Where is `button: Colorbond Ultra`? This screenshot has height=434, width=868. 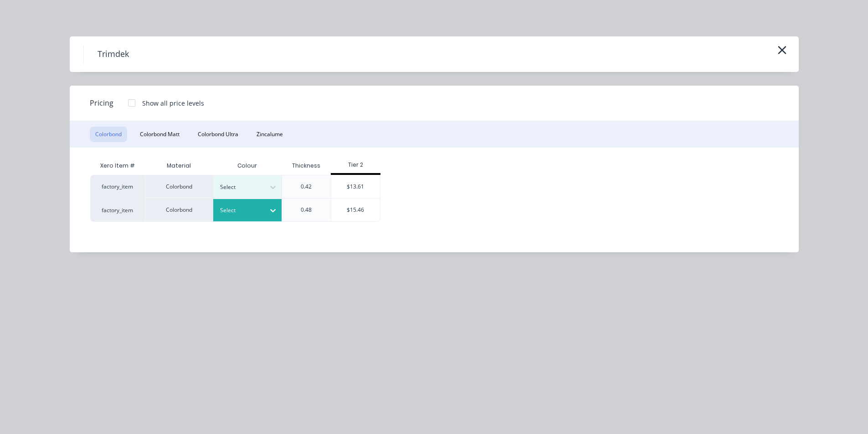
button: Colorbond Ultra is located at coordinates (217, 134).